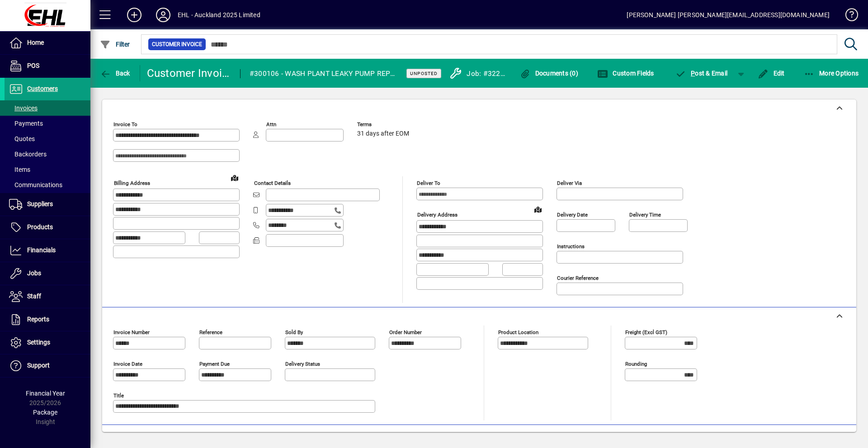 This screenshot has height=448, width=868. I want to click on a: Products, so click(48, 227).